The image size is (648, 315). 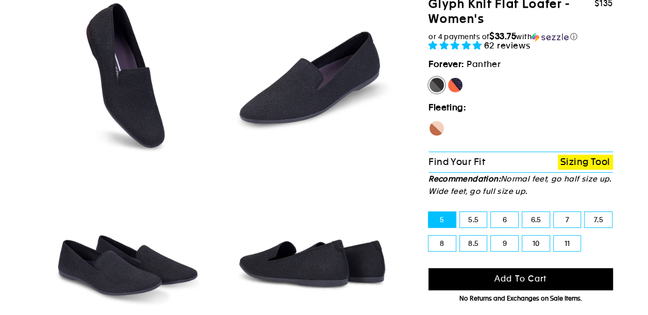 I want to click on label: 11, so click(x=567, y=243).